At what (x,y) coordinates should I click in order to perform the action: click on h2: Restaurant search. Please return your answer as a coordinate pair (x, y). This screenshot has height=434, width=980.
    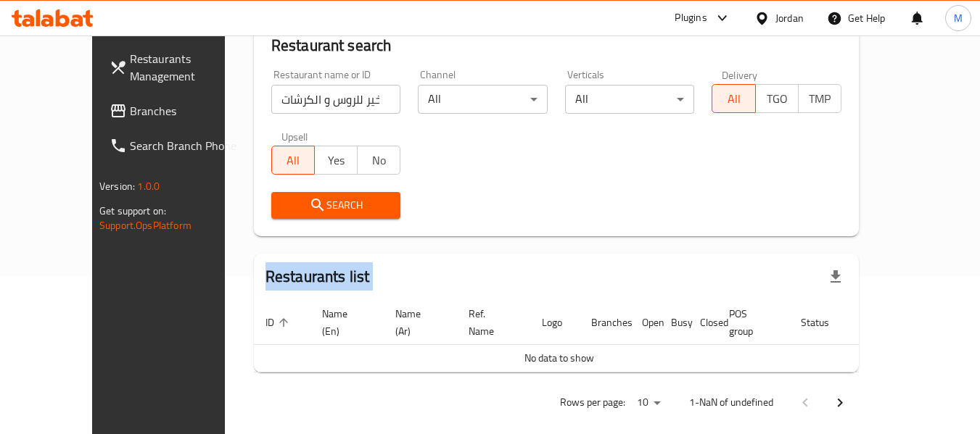
    Looking at the image, I should click on (556, 46).